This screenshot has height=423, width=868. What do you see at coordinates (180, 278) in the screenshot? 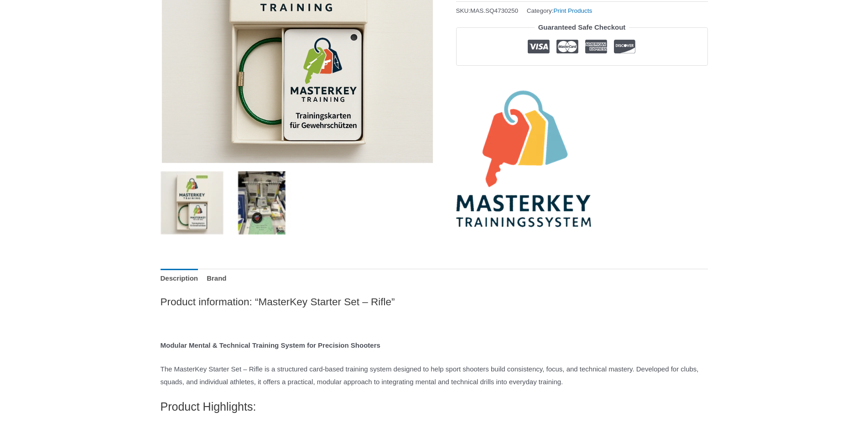
I see `a: Description` at bounding box center [180, 278].